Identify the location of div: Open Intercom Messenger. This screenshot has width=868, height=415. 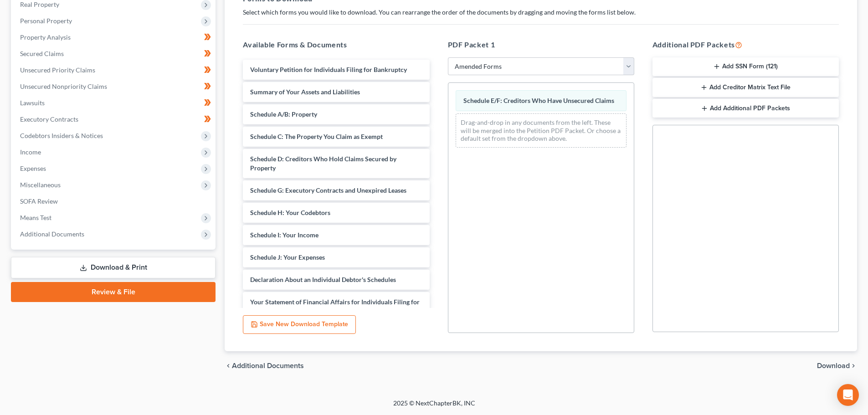
(848, 395).